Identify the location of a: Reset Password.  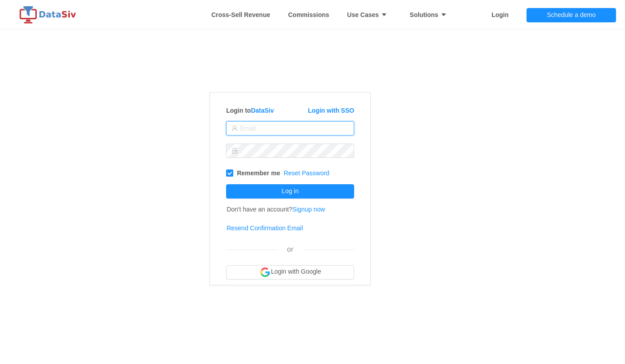
(306, 173).